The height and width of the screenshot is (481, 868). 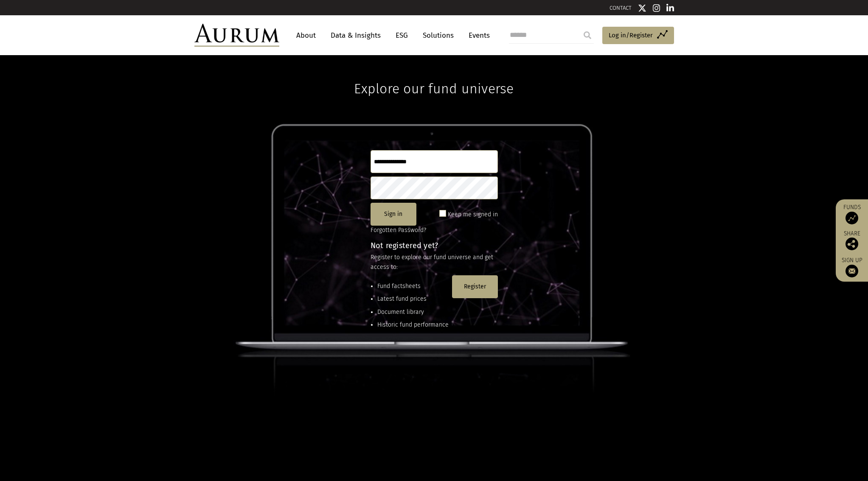 What do you see at coordinates (413, 325) in the screenshot?
I see `li: Historic fund performance` at bounding box center [413, 325].